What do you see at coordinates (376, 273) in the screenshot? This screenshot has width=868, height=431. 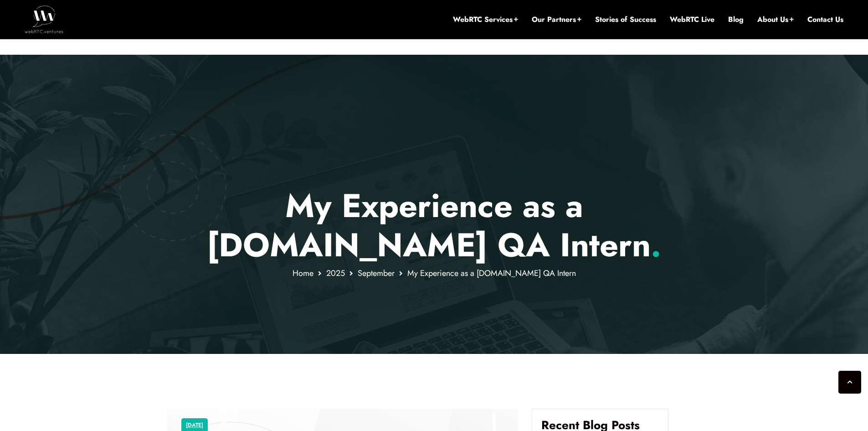 I see `span: September` at bounding box center [376, 273].